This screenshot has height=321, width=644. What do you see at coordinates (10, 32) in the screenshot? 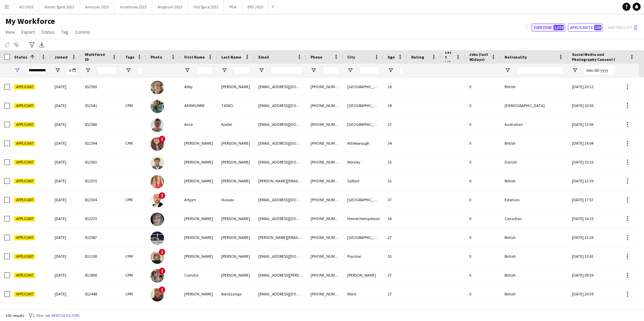
I see `a: View` at bounding box center [10, 32].